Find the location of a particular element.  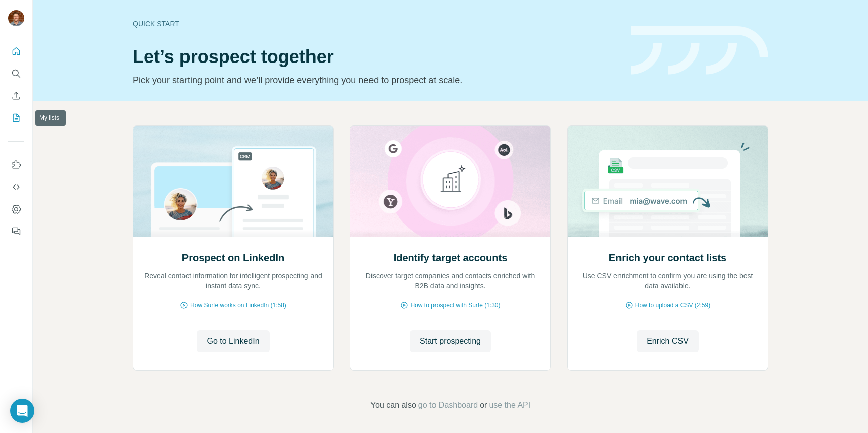

span: Go to LinkedIn is located at coordinates (233, 342).